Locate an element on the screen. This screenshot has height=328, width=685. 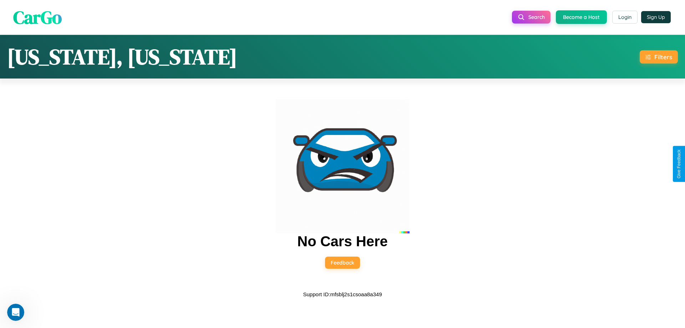
div: Filters is located at coordinates (663, 57).